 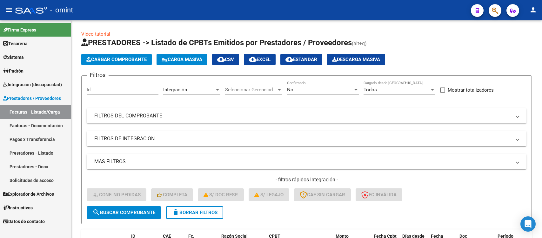 What do you see at coordinates (32, 84) in the screenshot?
I see `span: Integración (discapacidad)` at bounding box center [32, 84].